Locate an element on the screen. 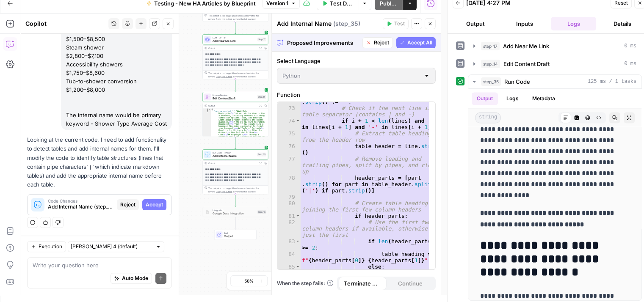 Image resolution: width=644 pixels, height=302 pixels. div: 76 is located at coordinates (289, 149).